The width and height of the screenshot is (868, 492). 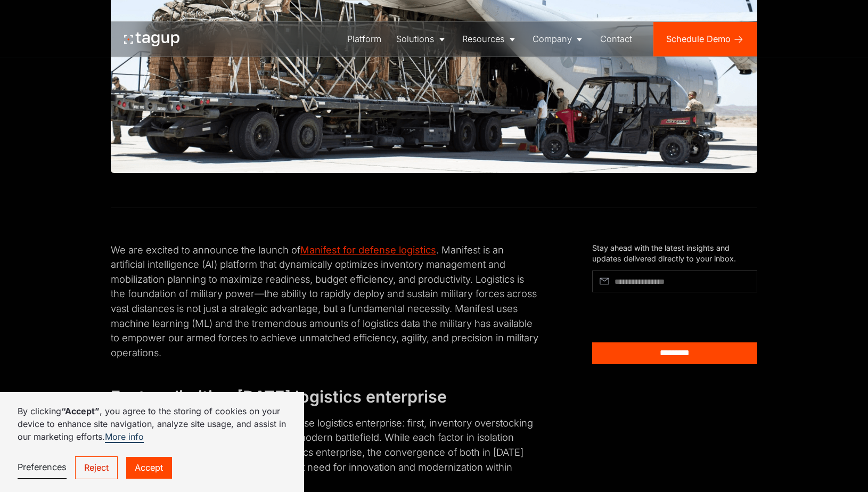 I want to click on a: Platform, so click(x=364, y=39).